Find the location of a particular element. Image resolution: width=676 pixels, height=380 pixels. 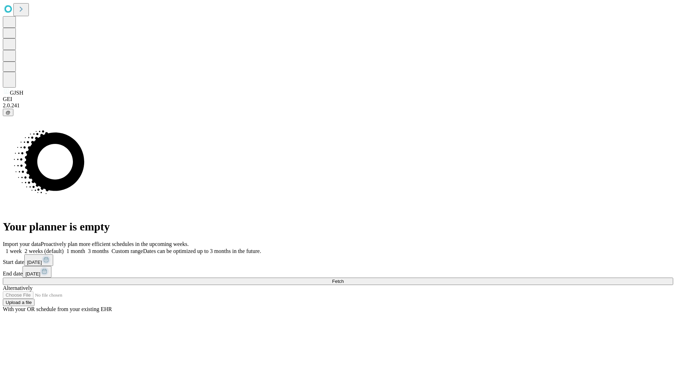

div: End date is located at coordinates (338, 272).